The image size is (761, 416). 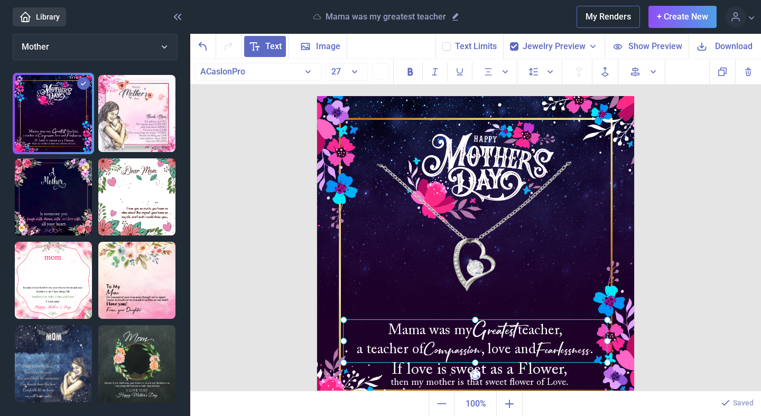 I want to click on button: Zoom in, so click(x=509, y=404).